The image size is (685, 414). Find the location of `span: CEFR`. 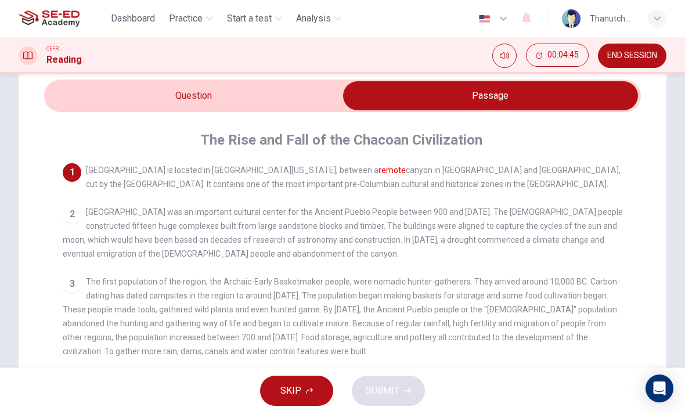

span: CEFR is located at coordinates (52, 49).